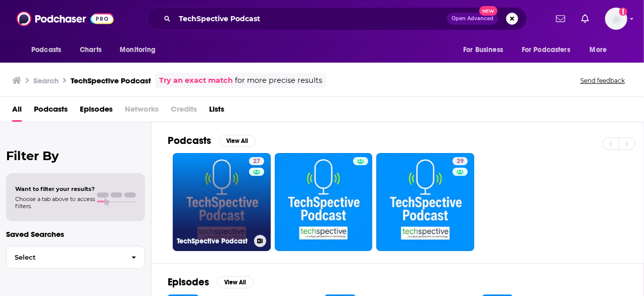 The image size is (644, 296). What do you see at coordinates (211, 282) in the screenshot?
I see `a: EpisodesView All` at bounding box center [211, 282].